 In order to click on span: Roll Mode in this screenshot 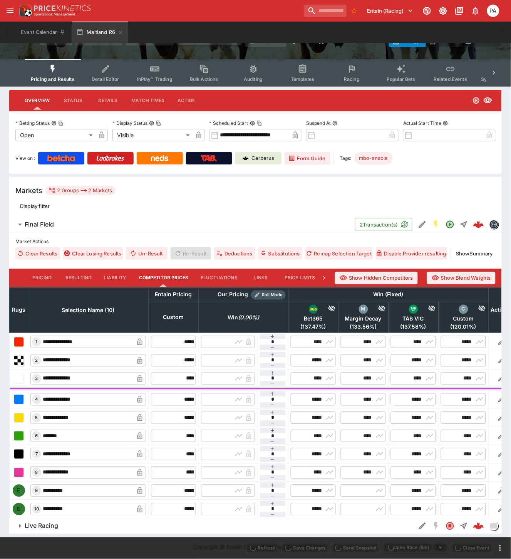, I will do `click(272, 295)`.